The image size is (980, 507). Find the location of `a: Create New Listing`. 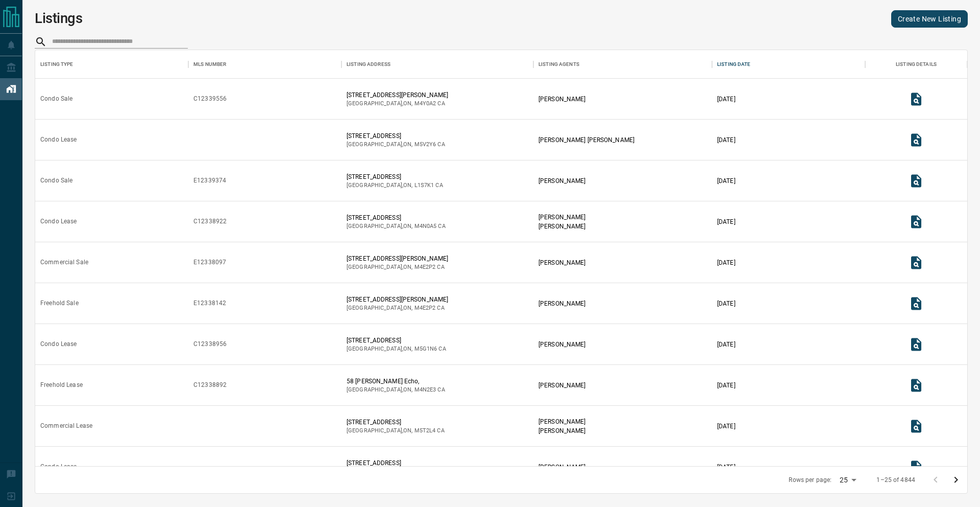

a: Create New Listing is located at coordinates (930, 19).